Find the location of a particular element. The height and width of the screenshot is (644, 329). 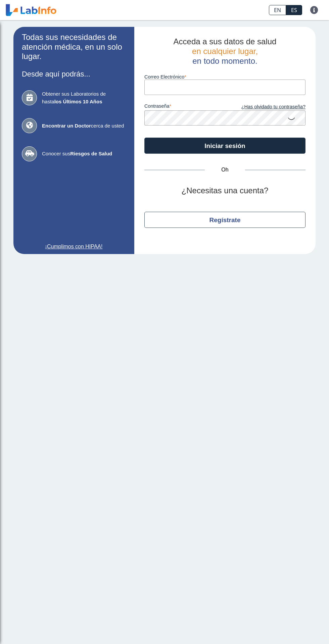

font: Conocer sus is located at coordinates (56, 153).